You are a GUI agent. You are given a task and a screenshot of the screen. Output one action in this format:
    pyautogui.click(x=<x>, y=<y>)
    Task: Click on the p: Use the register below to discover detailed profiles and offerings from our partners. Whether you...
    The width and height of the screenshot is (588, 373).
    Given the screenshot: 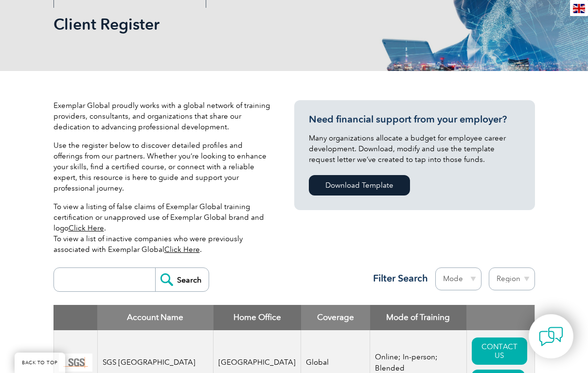 What is the action you would take?
    pyautogui.click(x=162, y=167)
    